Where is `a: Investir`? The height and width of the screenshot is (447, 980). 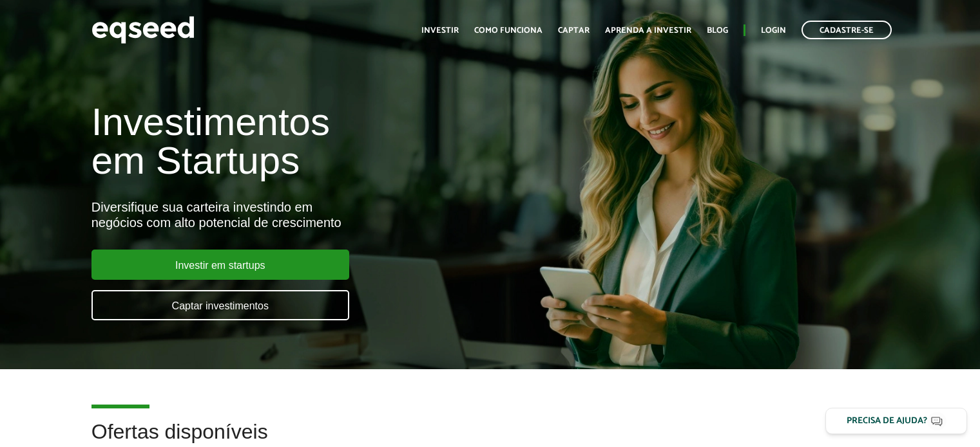 a: Investir is located at coordinates (440, 30).